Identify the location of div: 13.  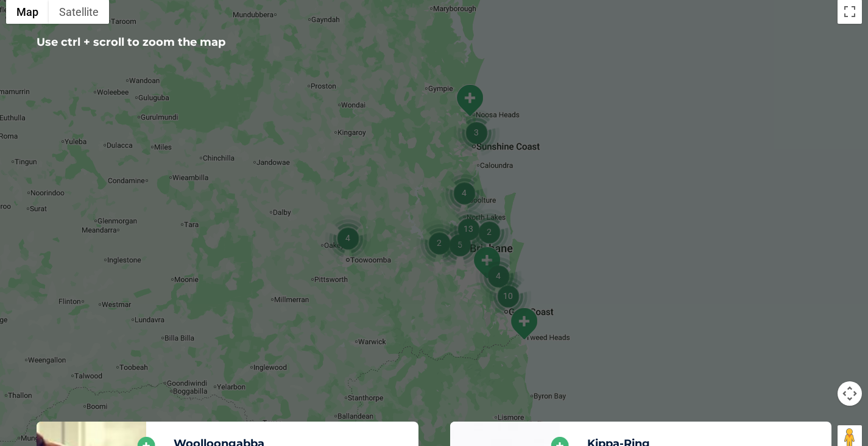
(468, 229).